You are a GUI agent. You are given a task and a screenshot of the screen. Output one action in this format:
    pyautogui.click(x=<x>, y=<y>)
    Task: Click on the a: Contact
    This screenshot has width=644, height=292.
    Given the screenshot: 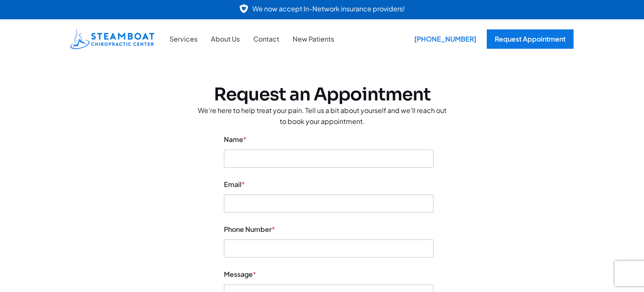 What is the action you would take?
    pyautogui.click(x=266, y=39)
    